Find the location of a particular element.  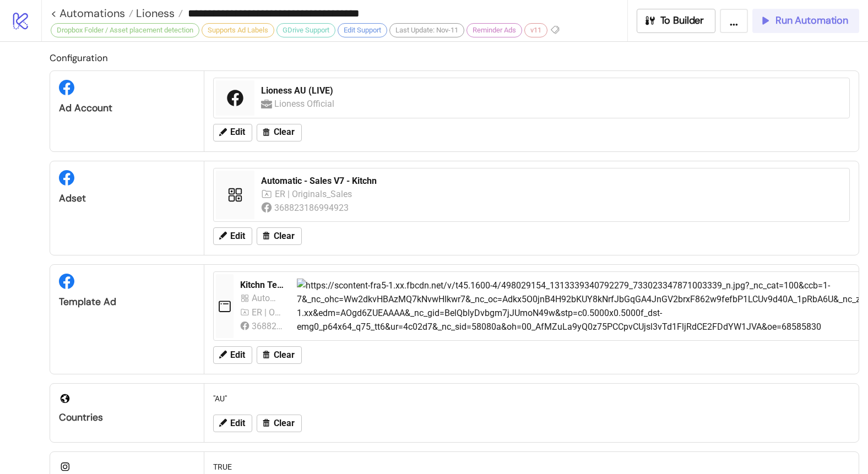

span: Lioness is located at coordinates (154, 13).